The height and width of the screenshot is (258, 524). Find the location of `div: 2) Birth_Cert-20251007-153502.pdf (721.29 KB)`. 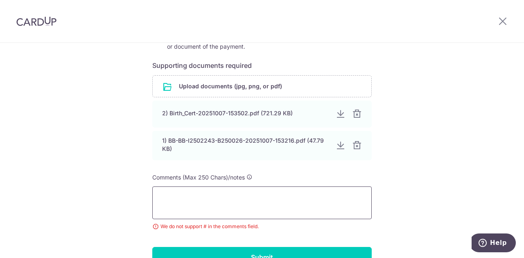

div: 2) Birth_Cert-20251007-153502.pdf (721.29 KB) is located at coordinates (245, 113).